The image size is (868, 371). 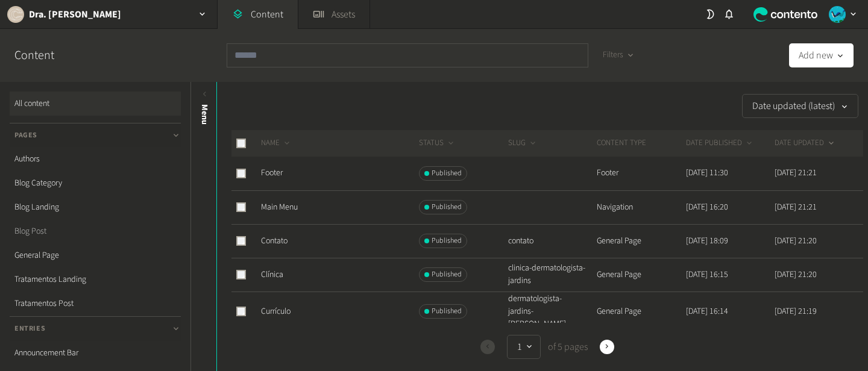 I want to click on a: Footer, so click(x=272, y=173).